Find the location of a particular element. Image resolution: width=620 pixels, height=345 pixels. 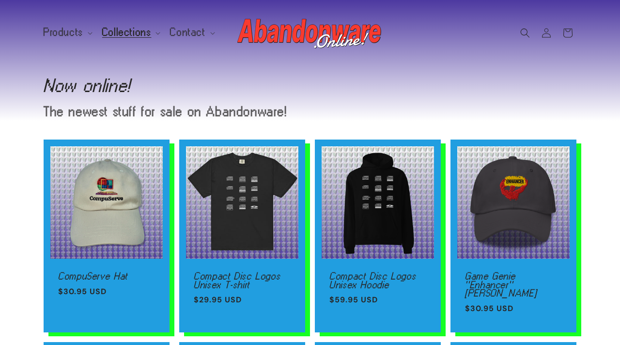

p: The newest stuff for sale on Abandonware! is located at coordinates (221, 111).